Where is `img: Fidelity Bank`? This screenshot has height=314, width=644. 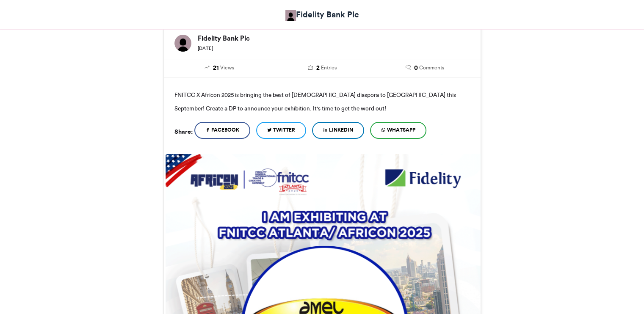 img: Fidelity Bank is located at coordinates (291, 15).